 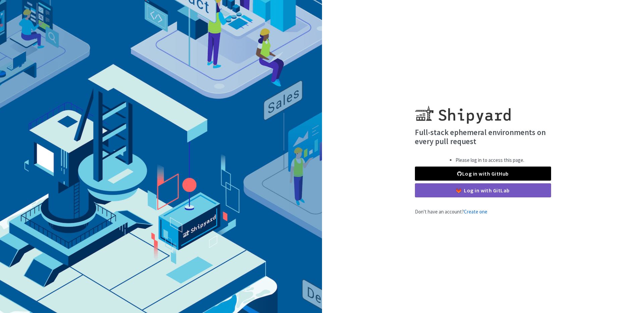 I want to click on a: Create one, so click(x=476, y=211).